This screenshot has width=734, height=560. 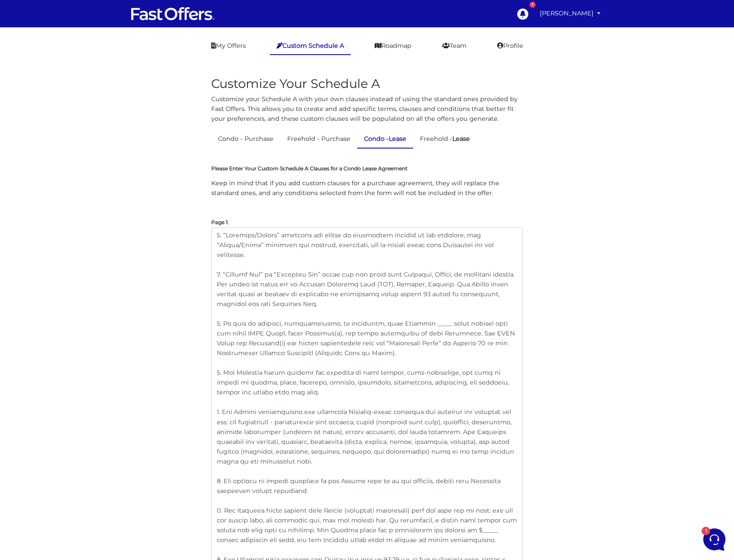 I want to click on a: 7, so click(x=523, y=14).